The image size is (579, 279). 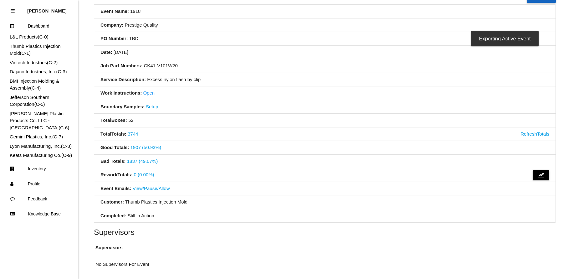 I want to click on li: Excess nylon flash by clip, so click(x=325, y=80).